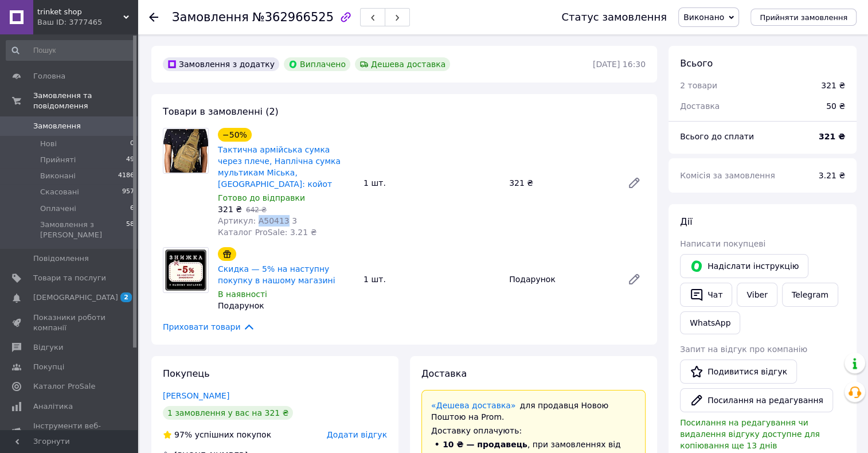 Image resolution: width=868 pixels, height=453 pixels. I want to click on span: trinket shop, so click(80, 12).